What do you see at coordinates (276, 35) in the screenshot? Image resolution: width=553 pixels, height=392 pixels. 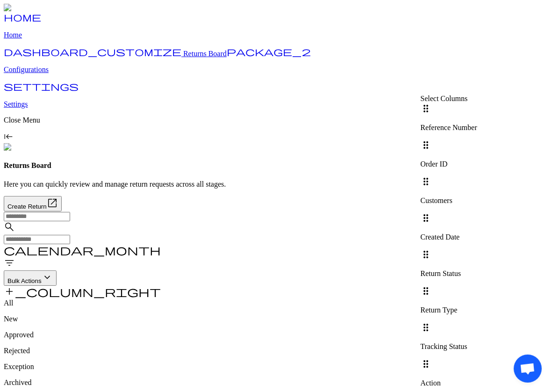 I see `p: Home` at bounding box center [276, 35].